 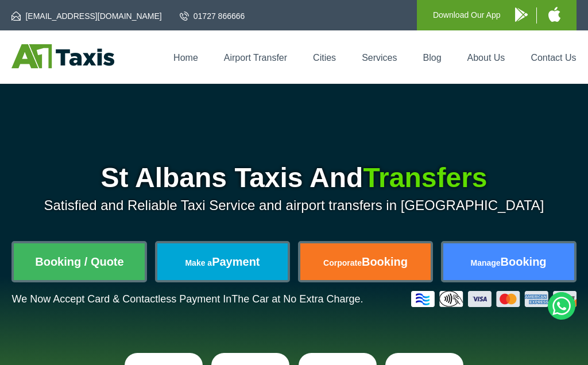 What do you see at coordinates (425, 177) in the screenshot?
I see `span: Transfers` at bounding box center [425, 177].